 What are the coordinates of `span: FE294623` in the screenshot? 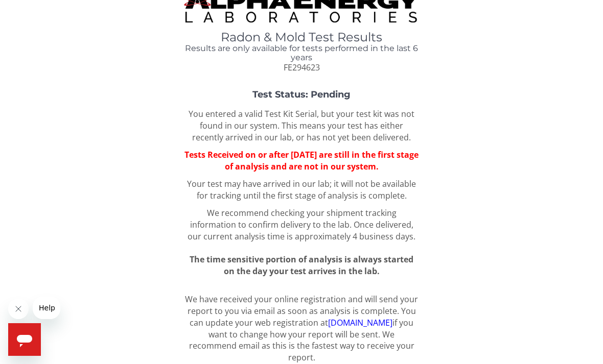 It's located at (302, 67).